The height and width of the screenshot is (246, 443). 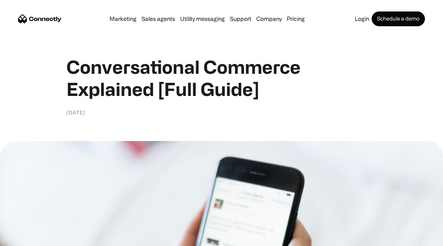 I want to click on a: Login, so click(x=361, y=19).